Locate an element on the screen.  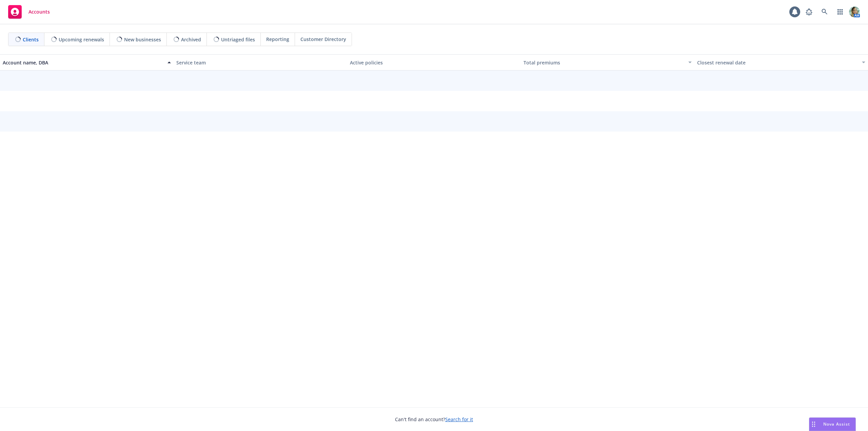
button: Service team is located at coordinates (261, 62).